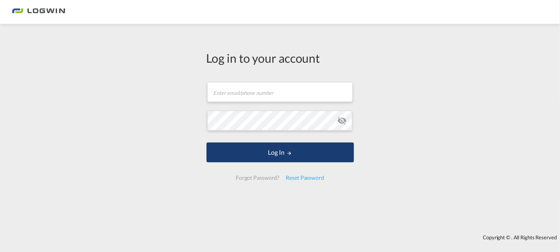  What do you see at coordinates (280, 58) in the screenshot?
I see `div: Log in to your account` at bounding box center [280, 58].